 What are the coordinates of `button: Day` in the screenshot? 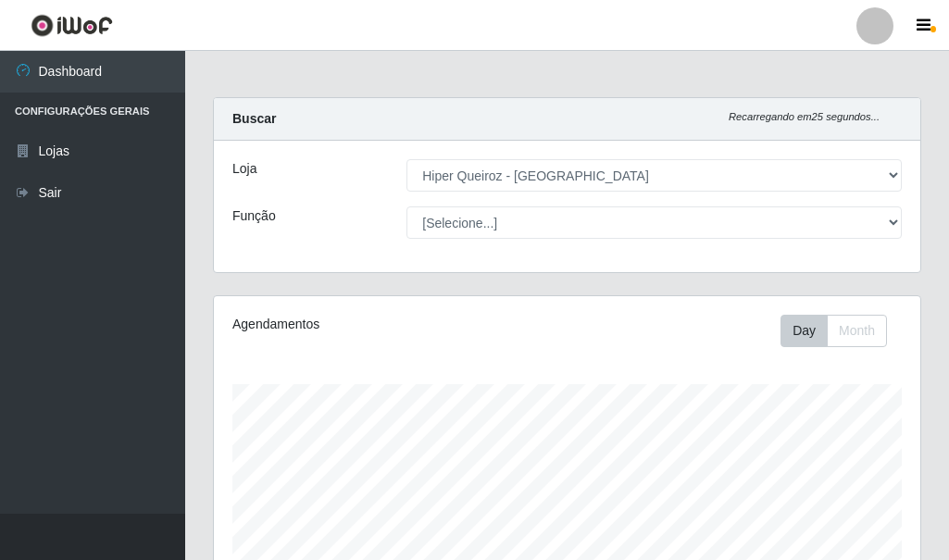 It's located at (803, 331).